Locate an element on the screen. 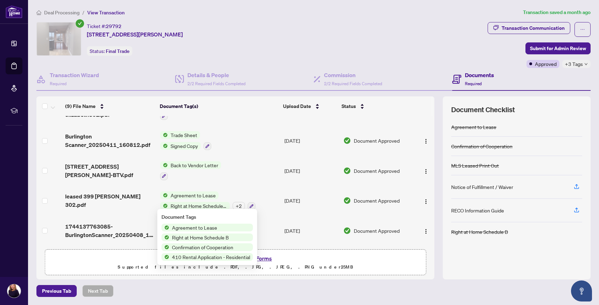 Image resolution: width=599 pixels, height=305 pixels. span: Status is located at coordinates (348, 106).